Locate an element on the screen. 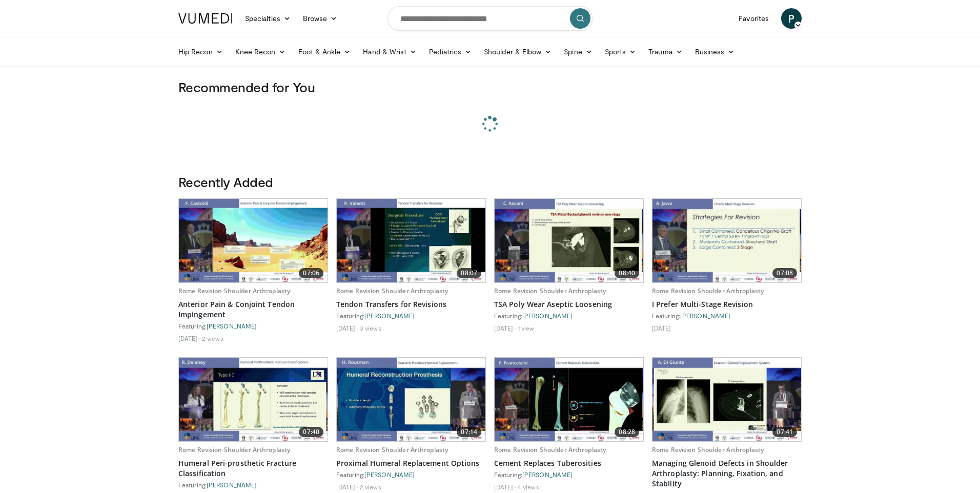 This screenshot has height=493, width=980. input: Search topics, interventions is located at coordinates (490, 18).